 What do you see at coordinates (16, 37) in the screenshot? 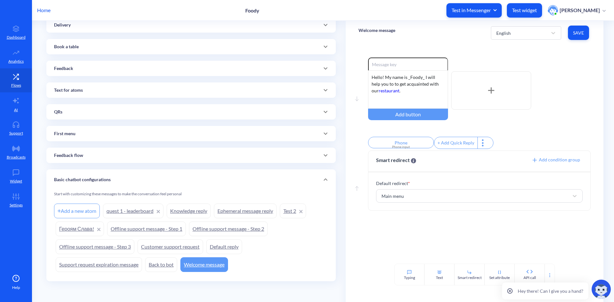
I see `p: Dashboard` at bounding box center [16, 37].